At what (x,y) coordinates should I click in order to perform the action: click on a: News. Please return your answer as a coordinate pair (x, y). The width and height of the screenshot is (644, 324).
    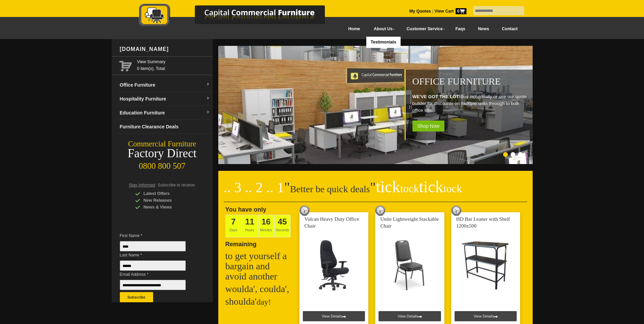
    Looking at the image, I should click on (483, 29).